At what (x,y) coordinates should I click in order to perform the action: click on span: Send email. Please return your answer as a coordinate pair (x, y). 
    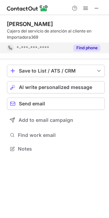
    Looking at the image, I should click on (32, 104).